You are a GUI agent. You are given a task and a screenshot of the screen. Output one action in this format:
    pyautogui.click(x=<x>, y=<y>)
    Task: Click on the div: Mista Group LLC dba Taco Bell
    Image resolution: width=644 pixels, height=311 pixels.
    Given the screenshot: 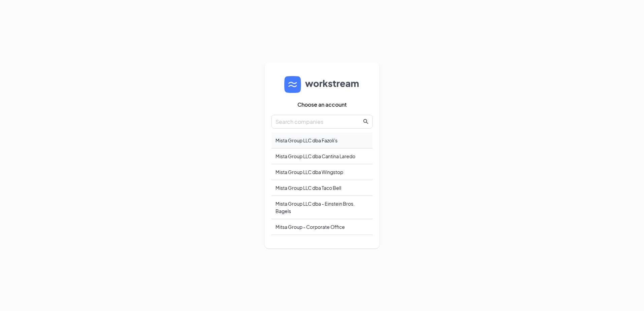 What is the action you would take?
    pyautogui.click(x=322, y=188)
    